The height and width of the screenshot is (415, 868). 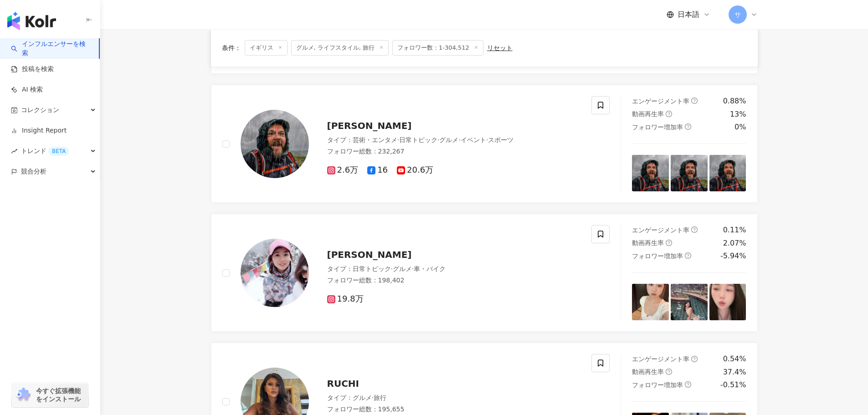 What do you see at coordinates (40, 110) in the screenshot?
I see `span: コレクション` at bounding box center [40, 110].